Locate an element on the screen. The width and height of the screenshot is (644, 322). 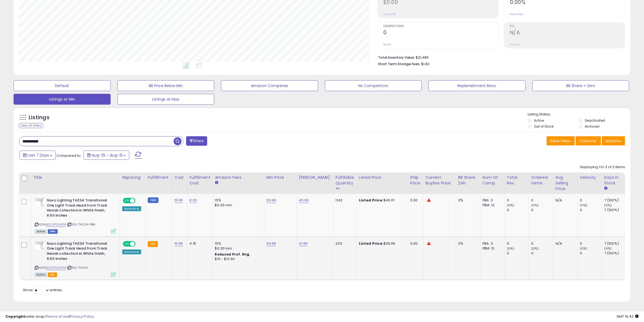
p: Listing States: is located at coordinates (579, 114).